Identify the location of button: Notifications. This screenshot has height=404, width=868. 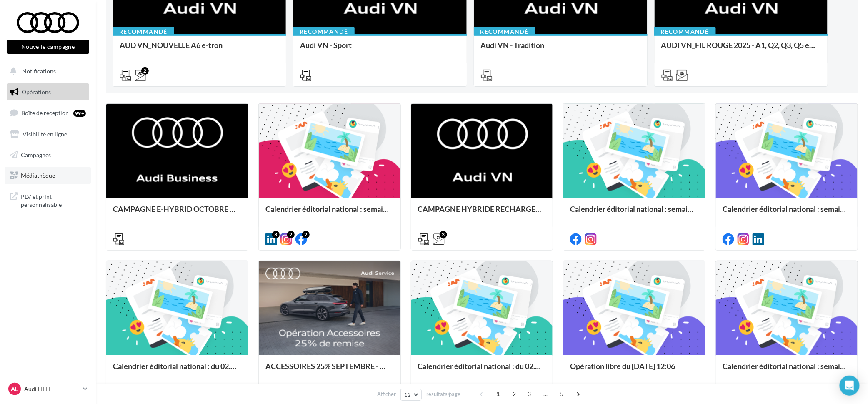
(47, 71).